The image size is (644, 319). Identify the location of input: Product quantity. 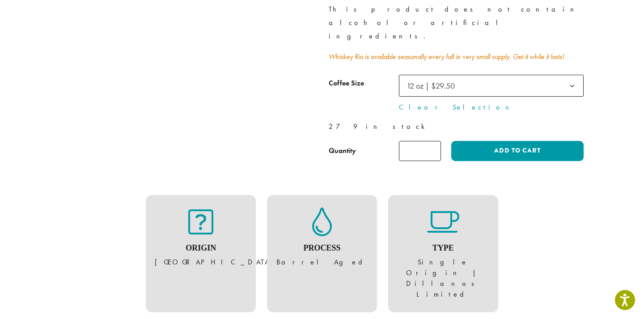
(420, 151).